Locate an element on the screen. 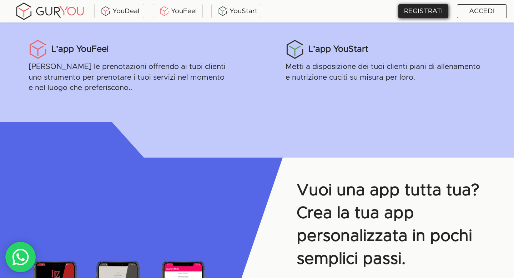 The width and height of the screenshot is (514, 278). img: ALVAdSatItgsAAAAAElFTkSuQmCC is located at coordinates (106, 11).